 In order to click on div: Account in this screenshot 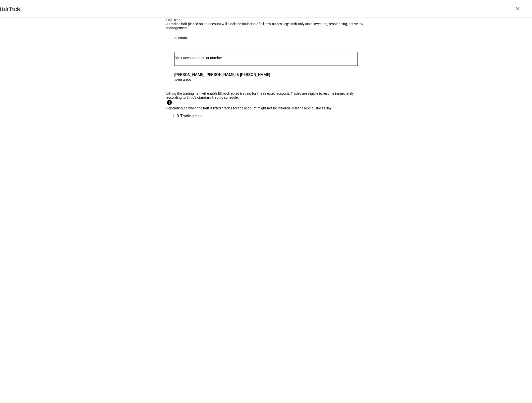, I will do `click(181, 38)`.